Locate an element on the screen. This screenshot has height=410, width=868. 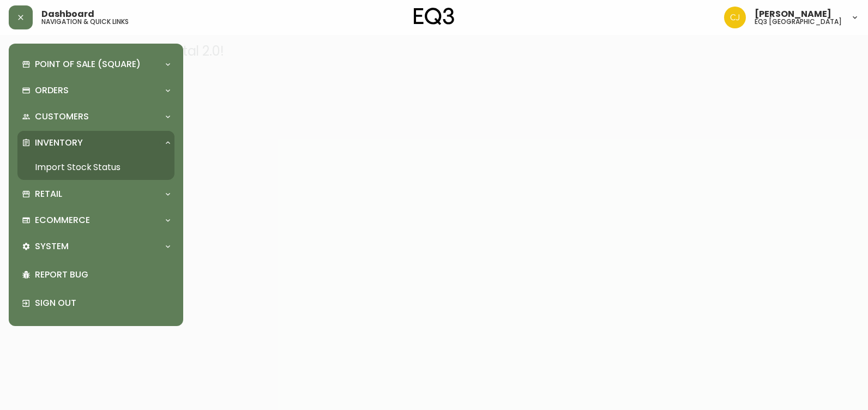
a: Import Stock Status is located at coordinates (96, 167).